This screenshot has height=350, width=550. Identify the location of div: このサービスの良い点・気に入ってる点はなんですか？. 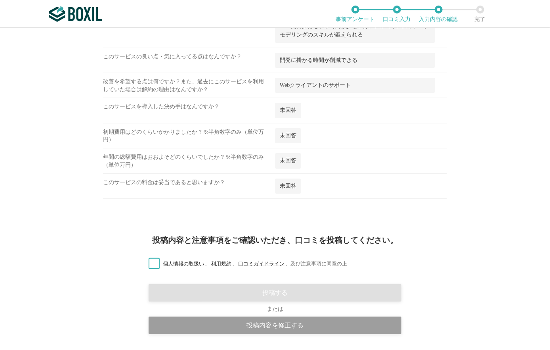
(189, 63).